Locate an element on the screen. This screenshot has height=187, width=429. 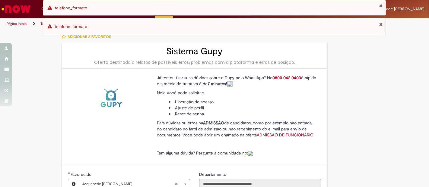
img: Sistema Gupy is located at coordinates (110, 96).